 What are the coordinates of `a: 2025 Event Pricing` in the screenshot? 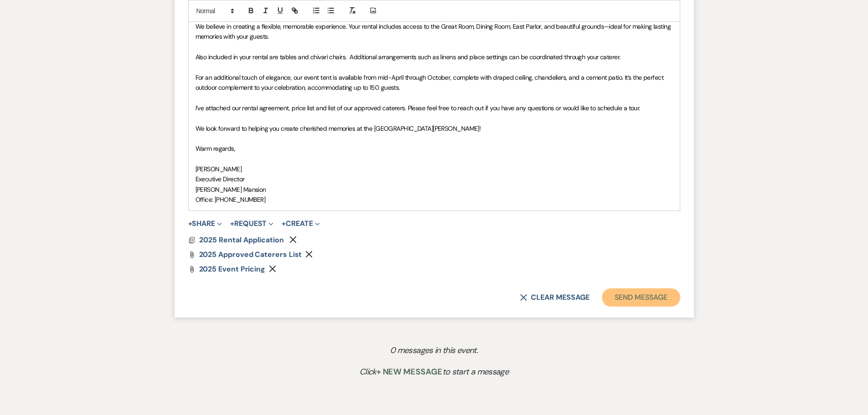 It's located at (232, 269).